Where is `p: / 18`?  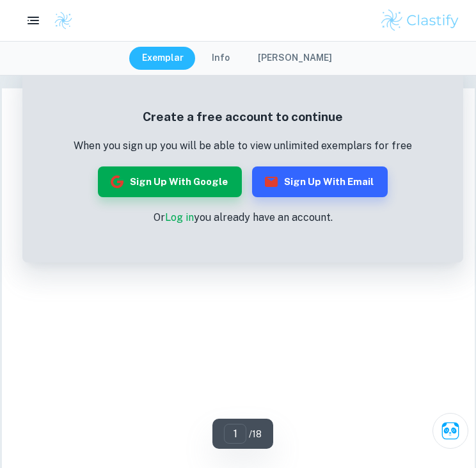 p: / 18 is located at coordinates (256, 435).